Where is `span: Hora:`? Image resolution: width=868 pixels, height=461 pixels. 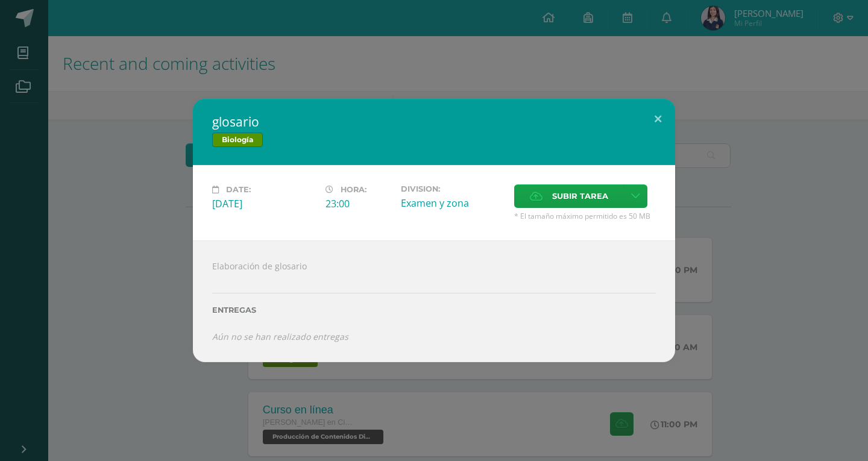
span: Hora: is located at coordinates (353, 189).